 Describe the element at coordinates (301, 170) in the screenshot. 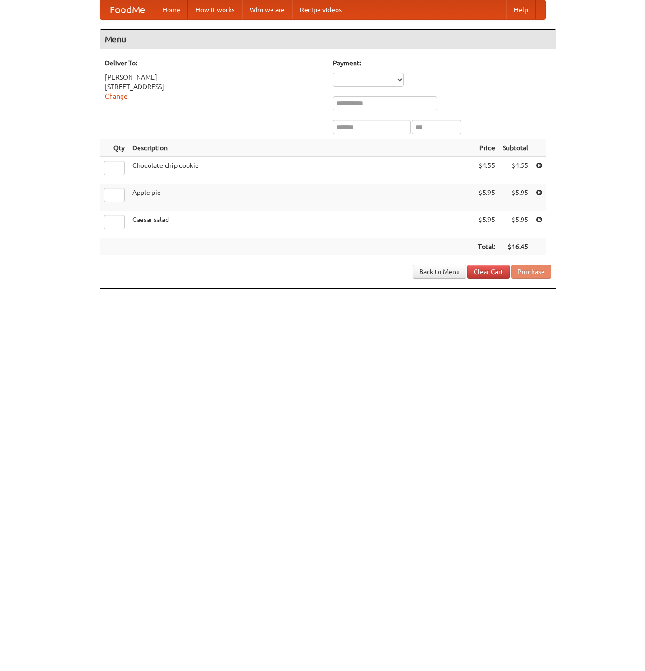

I see `td: Chocolate chip cookie` at that location.